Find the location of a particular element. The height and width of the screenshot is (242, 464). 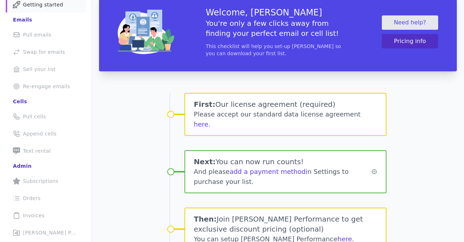

div: Admin is located at coordinates (22, 166).